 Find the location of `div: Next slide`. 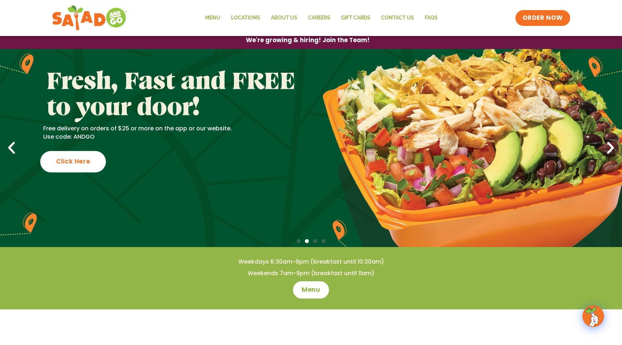

div: Next slide is located at coordinates (611, 148).